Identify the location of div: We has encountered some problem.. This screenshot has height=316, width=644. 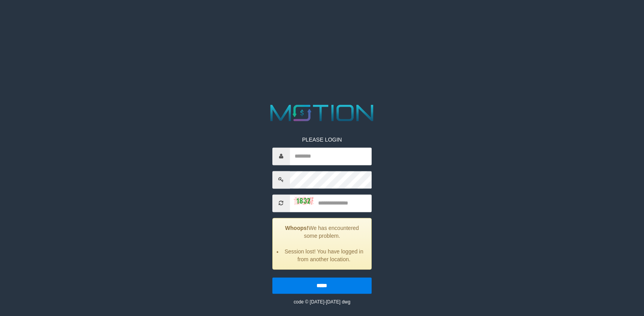
(322, 244).